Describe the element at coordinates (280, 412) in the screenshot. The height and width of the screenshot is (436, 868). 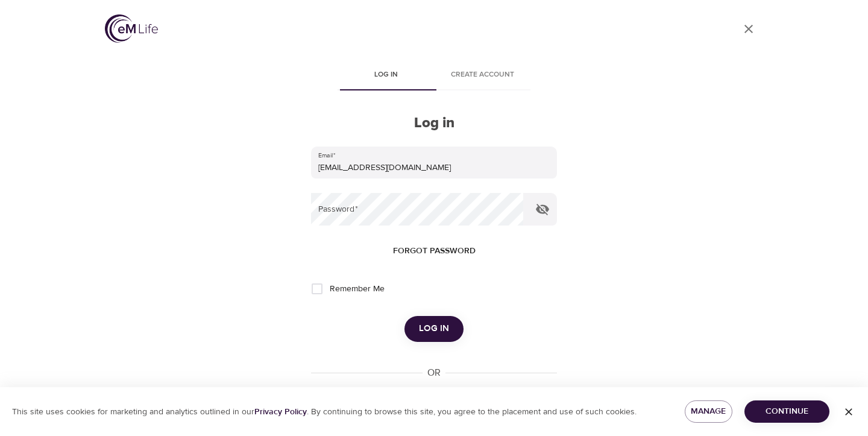
I see `a: Privacy Policy` at that location.